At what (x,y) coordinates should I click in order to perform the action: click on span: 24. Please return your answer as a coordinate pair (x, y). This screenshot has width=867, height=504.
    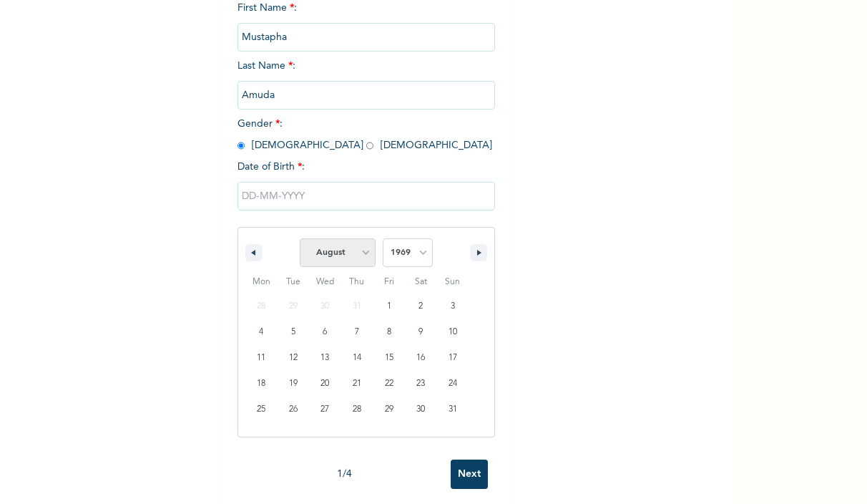
    Looking at the image, I should click on (453, 383).